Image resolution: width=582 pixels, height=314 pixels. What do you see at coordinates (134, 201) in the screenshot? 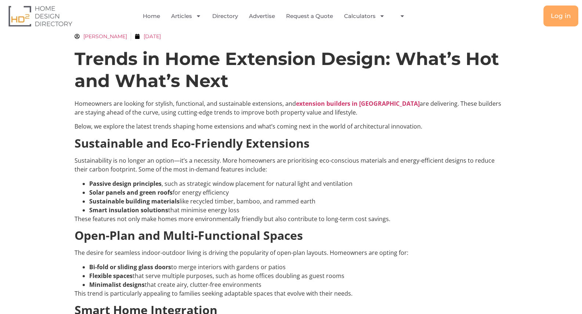
I see `b: Sustainable building materials` at bounding box center [134, 201].